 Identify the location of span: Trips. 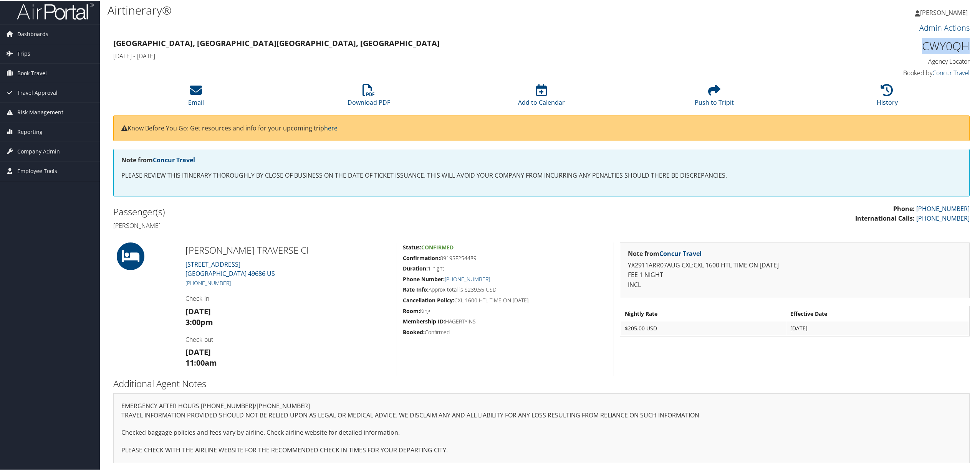
(24, 53).